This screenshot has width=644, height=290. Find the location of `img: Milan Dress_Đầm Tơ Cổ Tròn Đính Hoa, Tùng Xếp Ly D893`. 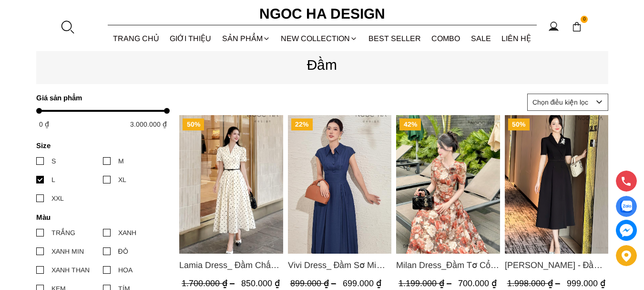

img: Milan Dress_Đầm Tơ Cổ Tròn Đính Hoa, Tùng Xếp Ly D893 is located at coordinates (448, 184).